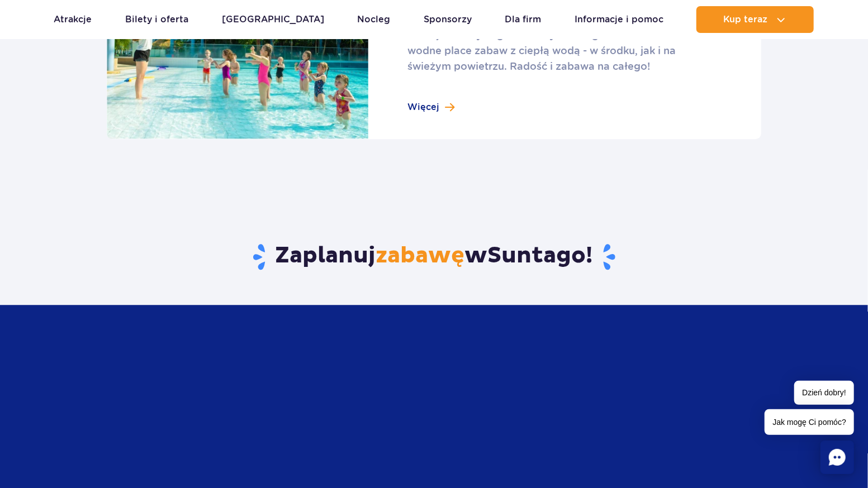 This screenshot has height=488, width=868. I want to click on a: Informacje i pomoc, so click(619, 20).